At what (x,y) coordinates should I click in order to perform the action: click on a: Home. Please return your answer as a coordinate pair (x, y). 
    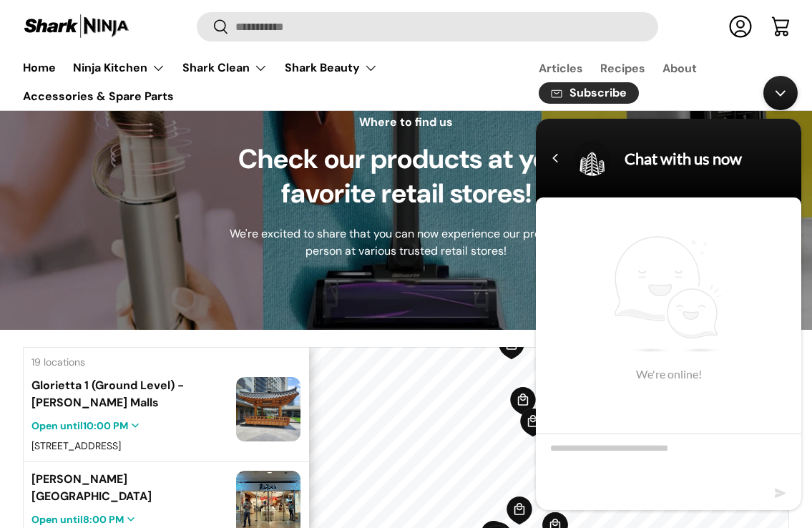
    Looking at the image, I should click on (39, 68).